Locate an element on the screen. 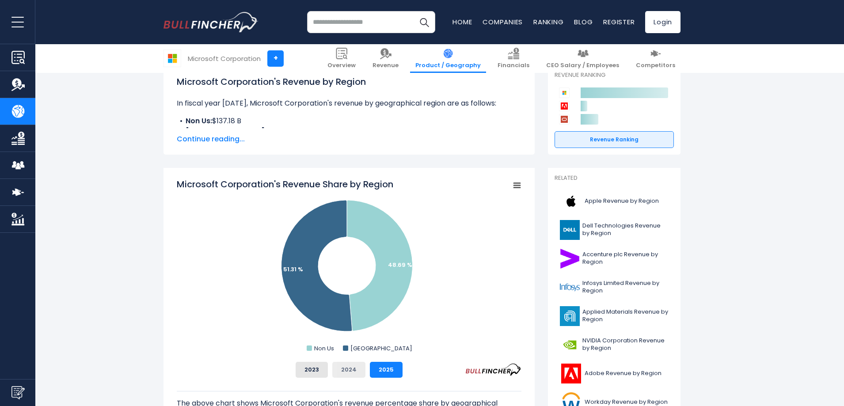 The height and width of the screenshot is (406, 844). img: NVDA logo is located at coordinates (569, 345).